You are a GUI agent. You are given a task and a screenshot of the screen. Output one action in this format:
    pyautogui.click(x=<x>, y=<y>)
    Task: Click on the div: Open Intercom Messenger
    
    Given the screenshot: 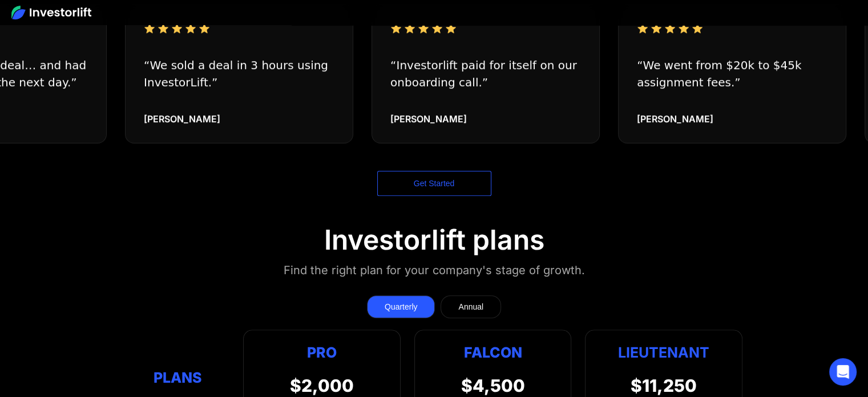 What is the action you would take?
    pyautogui.click(x=843, y=372)
    